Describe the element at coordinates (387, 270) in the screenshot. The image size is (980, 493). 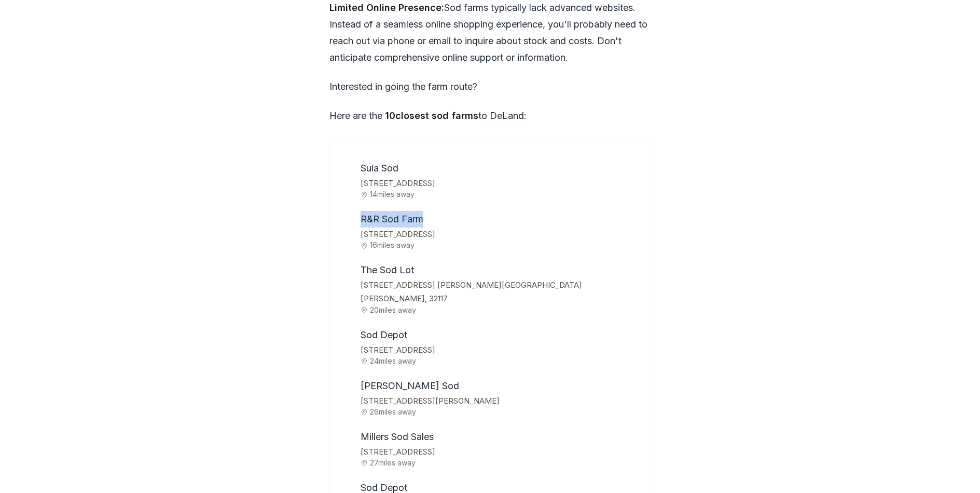
I see `span: The Sod Lot` at that location.